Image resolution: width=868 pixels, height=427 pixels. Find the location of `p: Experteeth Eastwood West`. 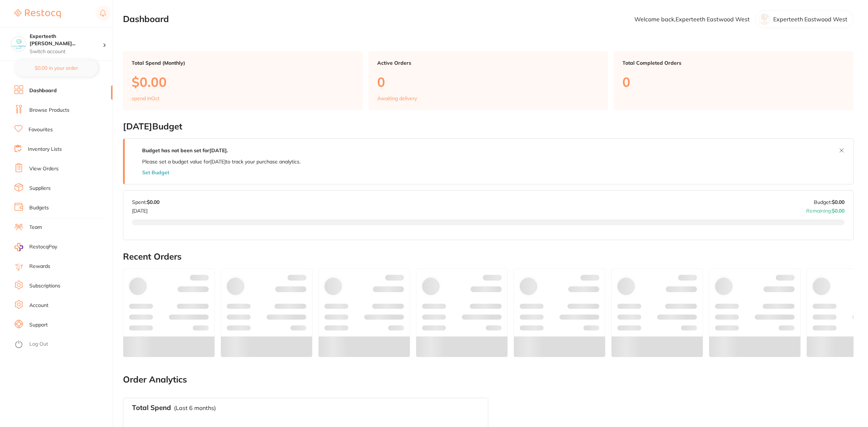

p: Experteeth Eastwood West is located at coordinates (810, 19).